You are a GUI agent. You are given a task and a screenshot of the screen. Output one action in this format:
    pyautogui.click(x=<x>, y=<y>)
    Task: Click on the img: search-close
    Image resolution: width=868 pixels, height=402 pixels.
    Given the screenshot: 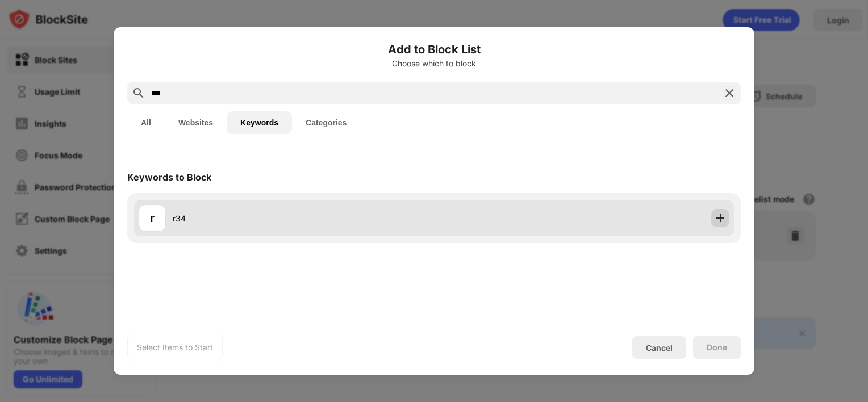 What is the action you would take?
    pyautogui.click(x=729, y=93)
    